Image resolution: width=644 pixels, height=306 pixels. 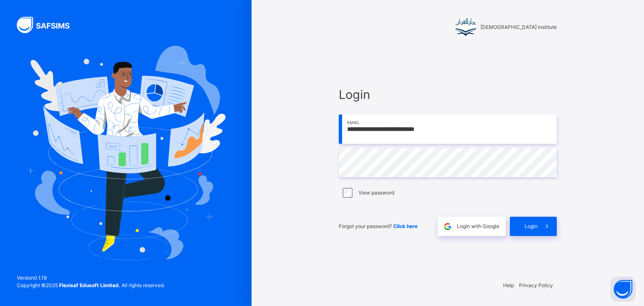 What do you see at coordinates (378, 226) in the screenshot?
I see `span: Forgot your password?` at bounding box center [378, 226].